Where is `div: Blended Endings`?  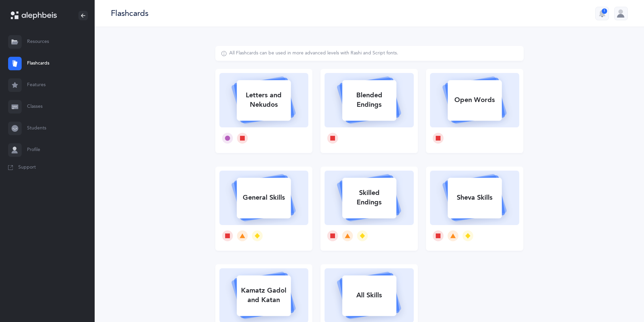 div: Blended Endings is located at coordinates (369, 100).